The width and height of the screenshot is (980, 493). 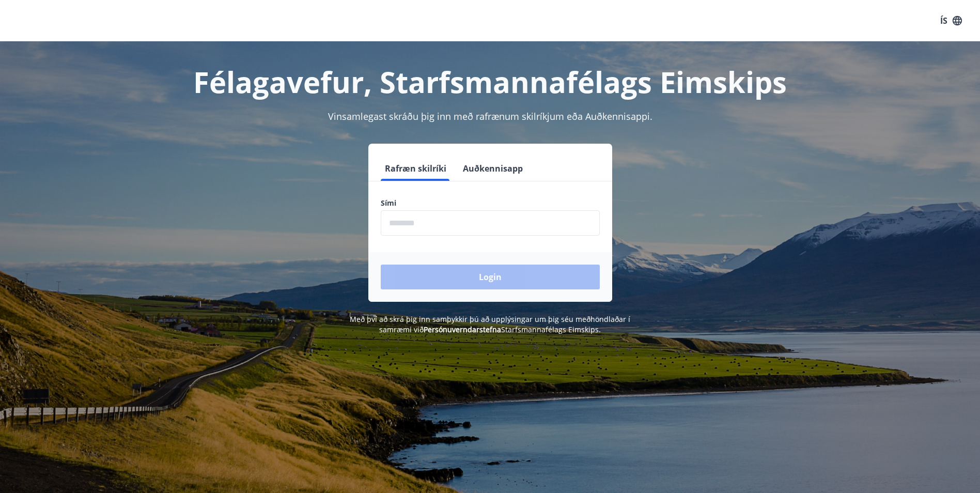 What do you see at coordinates (490, 116) in the screenshot?
I see `span: Vinsamlegast skráðu þig inn með rafrænum skilríkjum eða Auðkennisappi.` at bounding box center [490, 116].